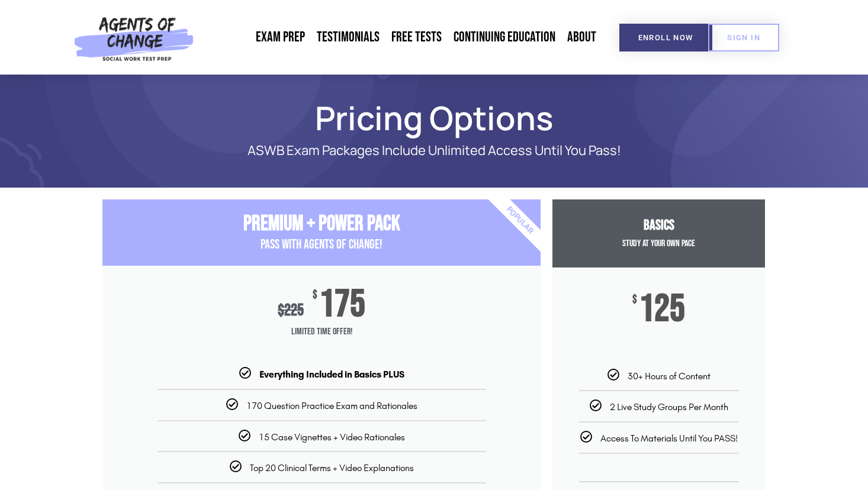 This screenshot has height=490, width=868. What do you see at coordinates (669, 407) in the screenshot?
I see `span: 2 Live Study Groups Per Month` at bounding box center [669, 407].